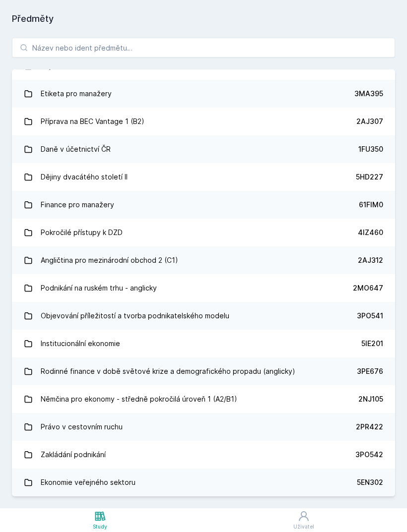  Describe the element at coordinates (204, 205) in the screenshot. I see `a: Finance pro manažery 61FIM0` at that location.